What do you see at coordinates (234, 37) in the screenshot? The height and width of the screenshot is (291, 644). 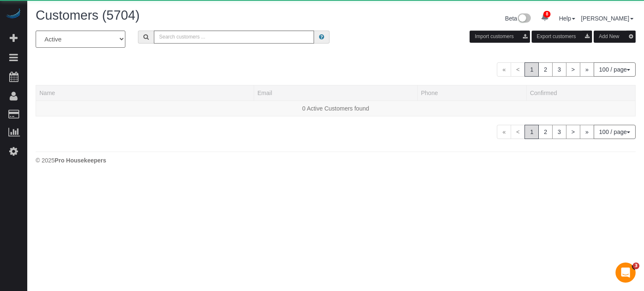 I see `input: Search customers ...` at bounding box center [234, 37].